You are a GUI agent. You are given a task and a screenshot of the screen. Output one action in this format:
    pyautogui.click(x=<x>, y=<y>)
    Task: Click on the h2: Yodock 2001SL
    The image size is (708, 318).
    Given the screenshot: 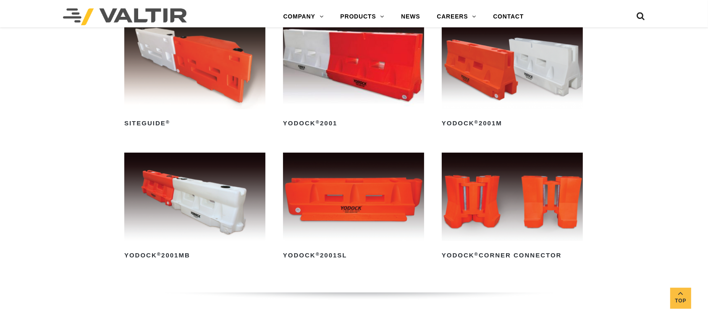 What is the action you would take?
    pyautogui.click(x=354, y=255)
    